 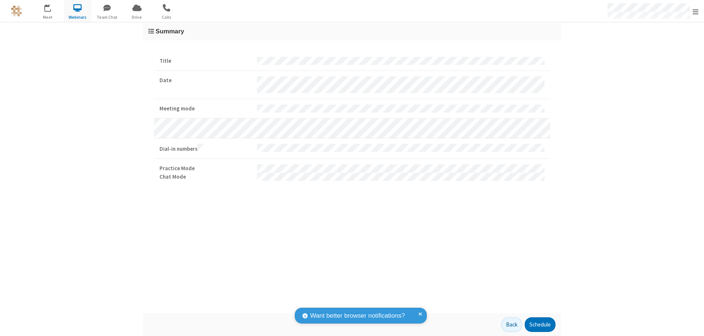 I want to click on button: Schedule, so click(x=540, y=324).